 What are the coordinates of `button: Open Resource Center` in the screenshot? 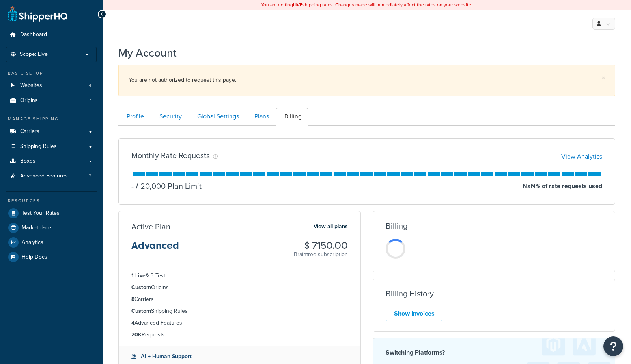 It's located at (613, 346).